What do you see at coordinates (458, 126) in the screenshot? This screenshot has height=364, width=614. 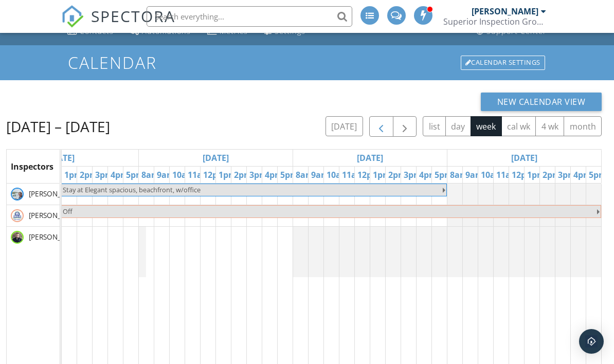 I see `button: day` at bounding box center [458, 126].